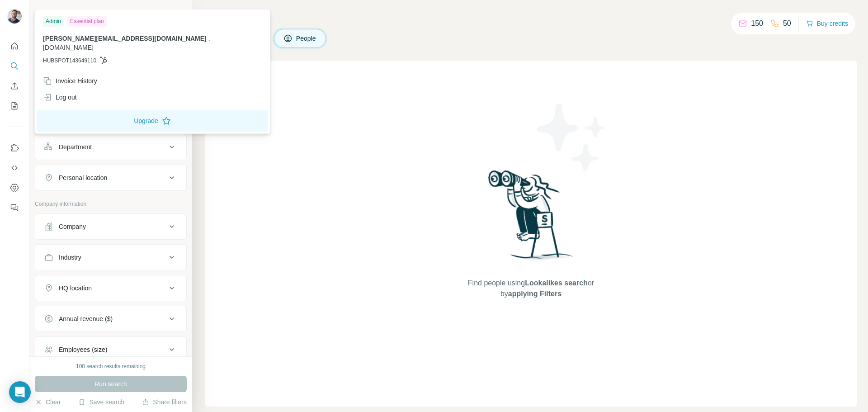 The image size is (868, 412). I want to click on div: Department, so click(75, 147).